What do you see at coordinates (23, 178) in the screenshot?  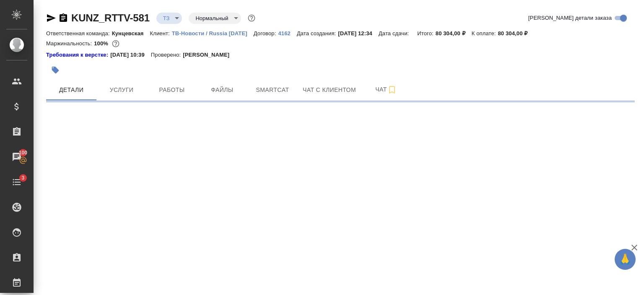 I see `span: 3` at bounding box center [23, 178].